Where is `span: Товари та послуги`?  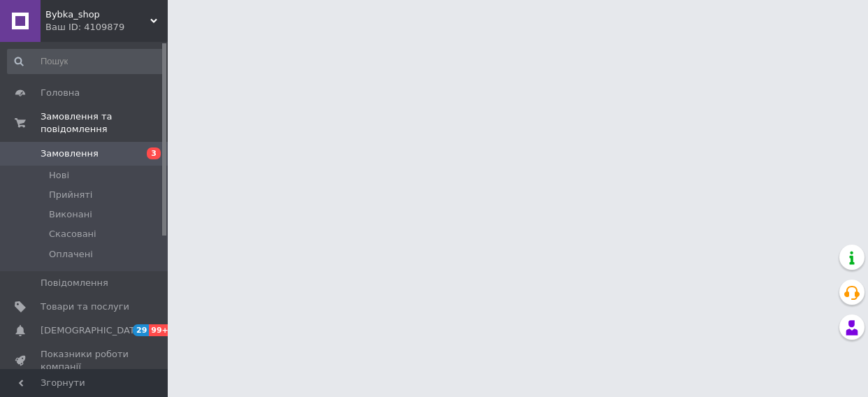 span: Товари та послуги is located at coordinates (85, 307).